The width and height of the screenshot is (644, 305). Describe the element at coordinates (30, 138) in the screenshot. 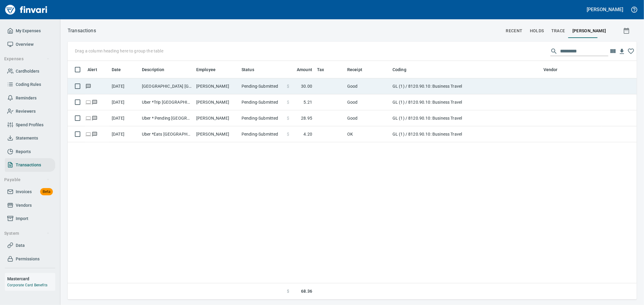

I see `a: Statements` at that location.